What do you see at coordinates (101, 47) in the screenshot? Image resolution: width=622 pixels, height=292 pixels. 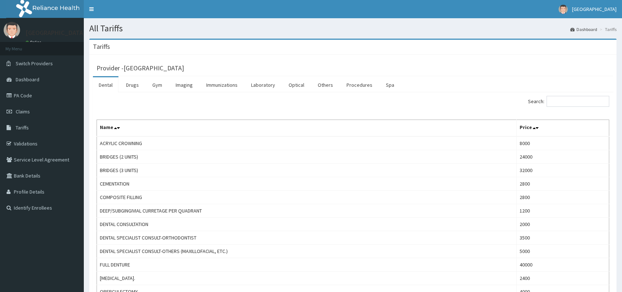 I see `h3: Tariffs` at bounding box center [101, 47].